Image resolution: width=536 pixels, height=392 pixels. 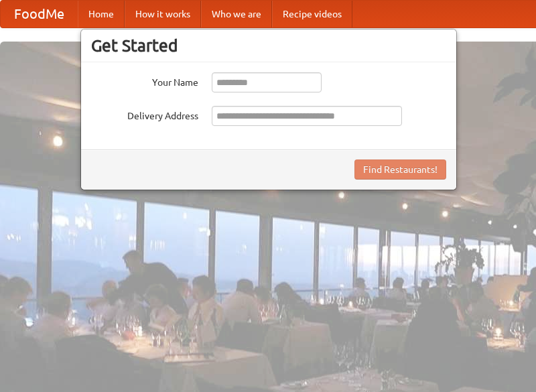 What do you see at coordinates (145, 80) in the screenshot?
I see `label: Your Name` at bounding box center [145, 80].